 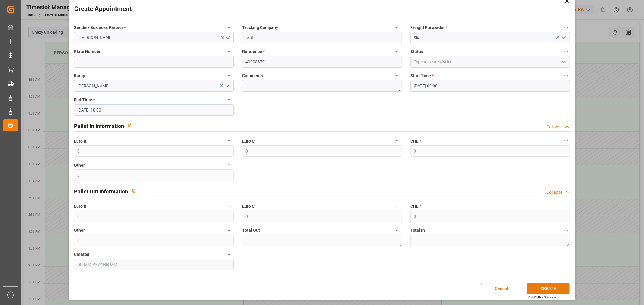 I want to click on span: Total In, so click(x=418, y=230).